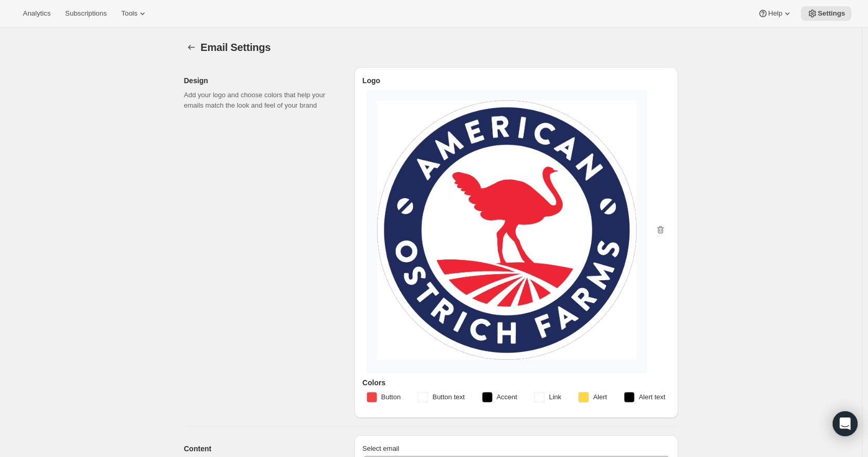 This screenshot has width=868, height=457. I want to click on span: Select email, so click(381, 448).